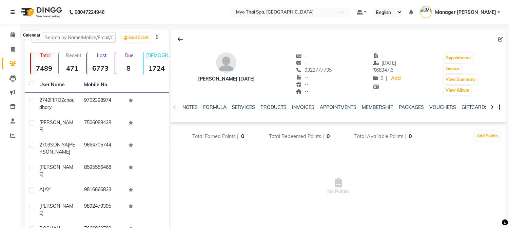  I want to click on button: View Summary, so click(460, 80).